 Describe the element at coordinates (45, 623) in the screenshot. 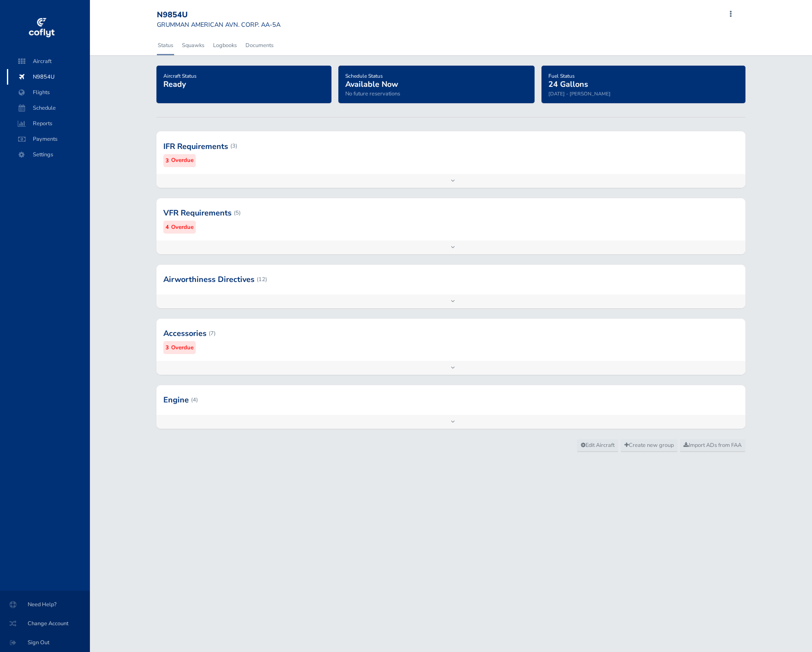

I see `span: Change Account` at that location.